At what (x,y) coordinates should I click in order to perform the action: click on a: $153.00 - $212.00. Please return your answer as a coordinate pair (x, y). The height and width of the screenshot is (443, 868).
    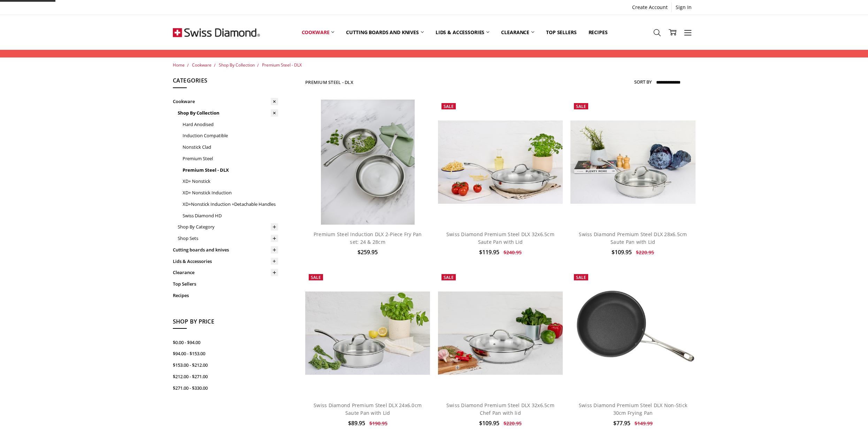
    Looking at the image, I should click on (226, 365).